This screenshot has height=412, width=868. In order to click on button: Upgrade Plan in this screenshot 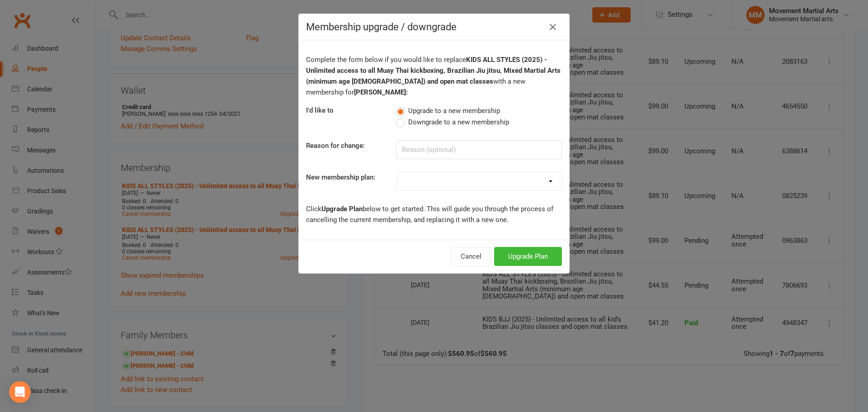, I will do `click(528, 256)`.